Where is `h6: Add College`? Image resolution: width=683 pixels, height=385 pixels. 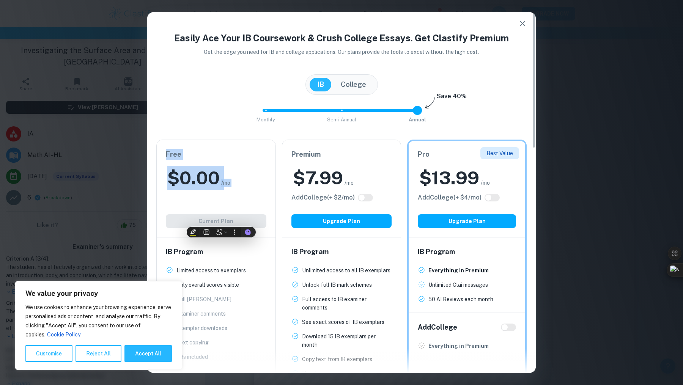 h6: Add College is located at coordinates (437, 327).